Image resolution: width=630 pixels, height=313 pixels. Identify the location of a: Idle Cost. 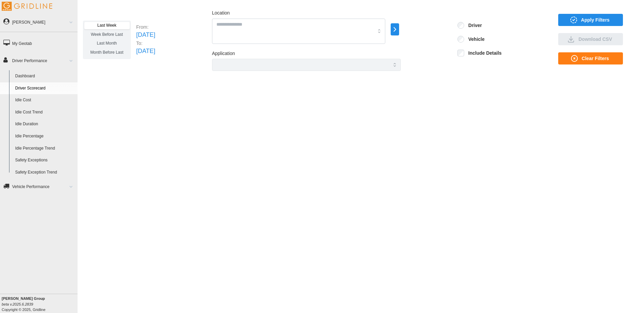
(45, 100).